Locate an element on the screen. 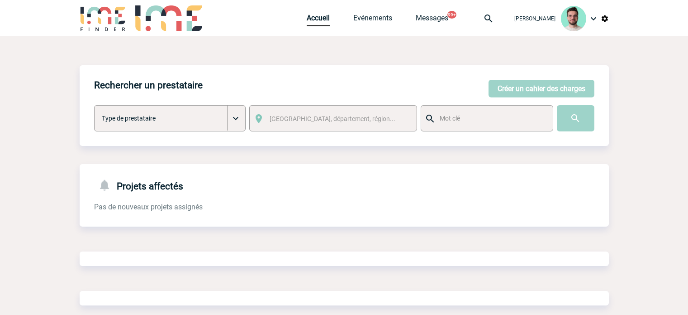 The image size is (688, 315). img: IME-Finder is located at coordinates (103, 18).